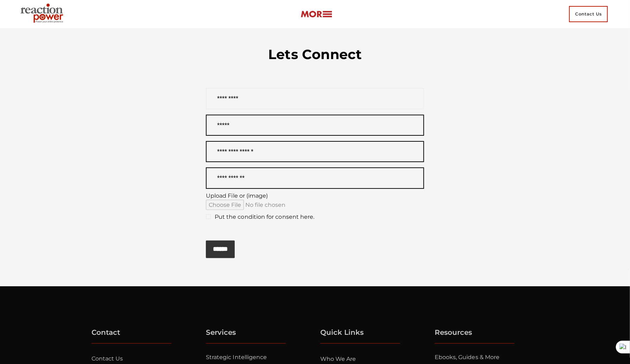  I want to click on a: Strategic Intelligence, so click(236, 357).